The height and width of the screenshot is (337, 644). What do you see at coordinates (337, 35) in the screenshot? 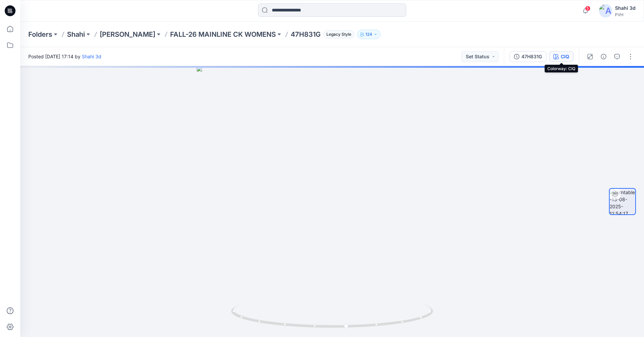
I see `button: Legacy Style` at bounding box center [337, 35].